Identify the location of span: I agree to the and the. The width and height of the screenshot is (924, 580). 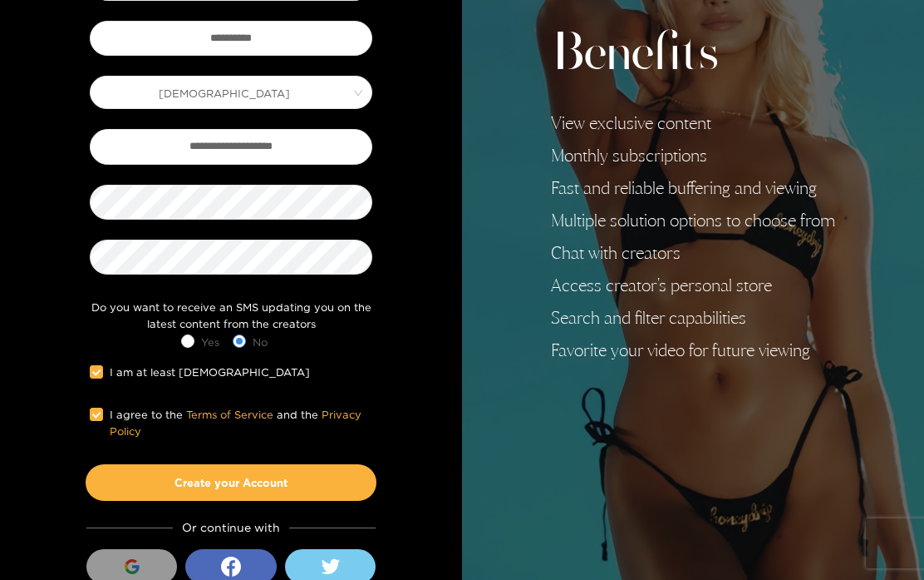
(237, 422).